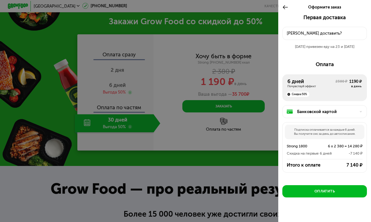 This screenshot has width=371, height=222. I want to click on div: -7 140 ₽, so click(347, 153).